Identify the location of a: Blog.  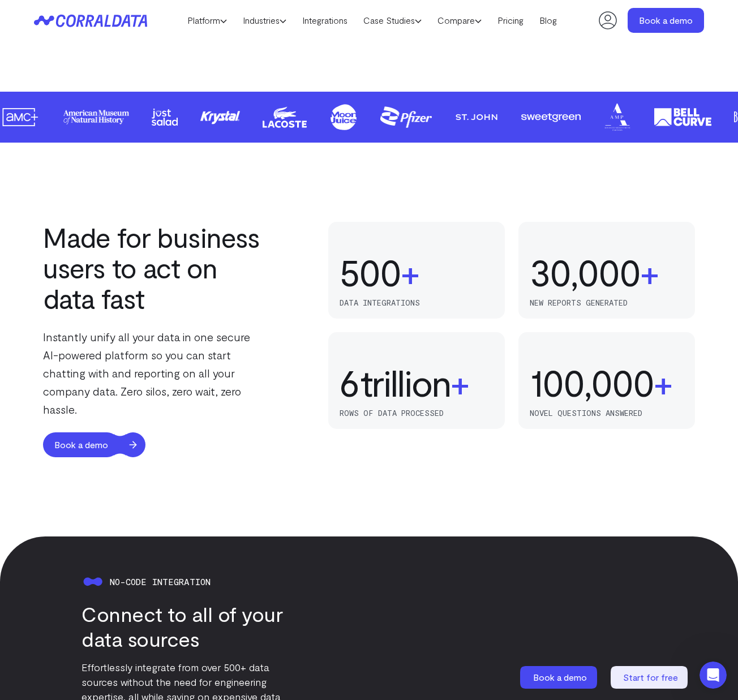
(548, 20).